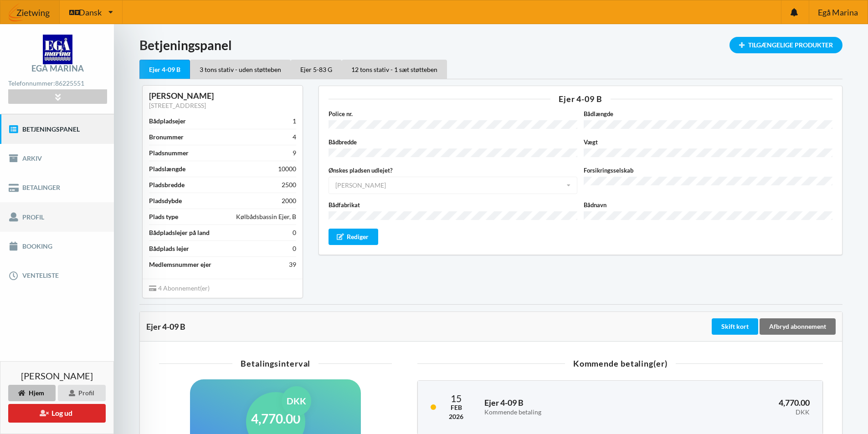  Describe the element at coordinates (709, 114) in the screenshot. I see `label: Bådlængde` at that location.